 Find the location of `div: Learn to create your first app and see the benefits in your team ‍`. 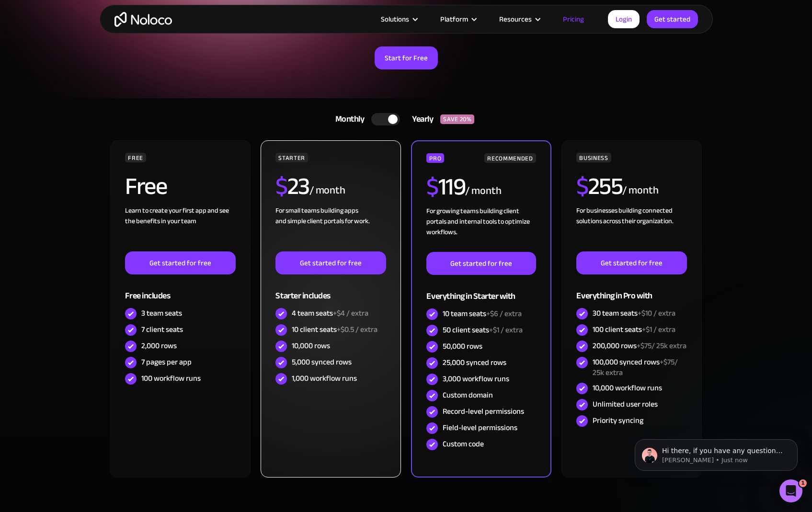

div: Learn to create your first app and see the benefits in your team ‍ is located at coordinates (180, 228).